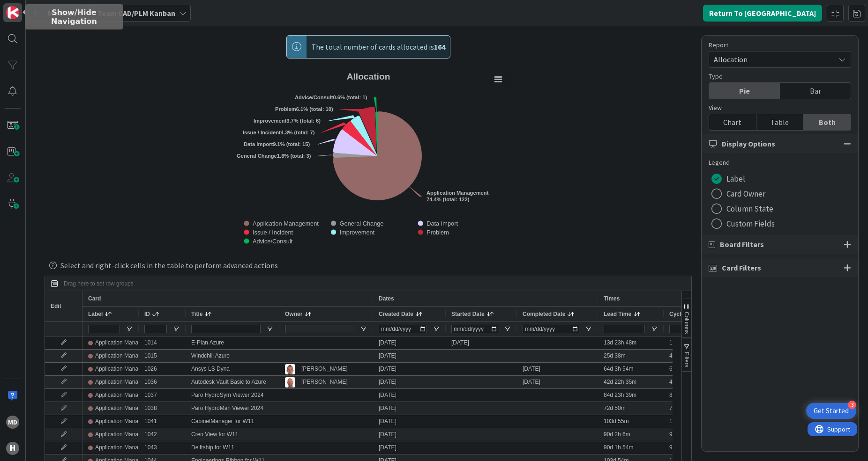 The height and width of the screenshot is (461, 868). I want to click on span: Drag here to set row groups, so click(99, 284).